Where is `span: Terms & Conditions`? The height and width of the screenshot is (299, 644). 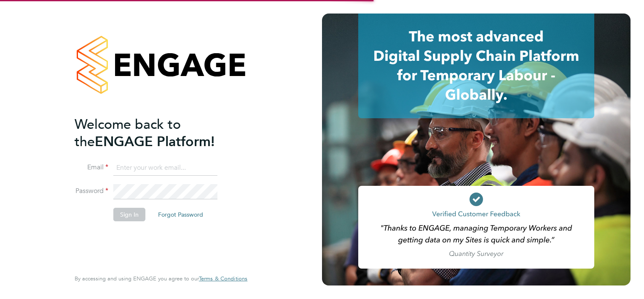 span: Terms & Conditions is located at coordinates (223, 278).